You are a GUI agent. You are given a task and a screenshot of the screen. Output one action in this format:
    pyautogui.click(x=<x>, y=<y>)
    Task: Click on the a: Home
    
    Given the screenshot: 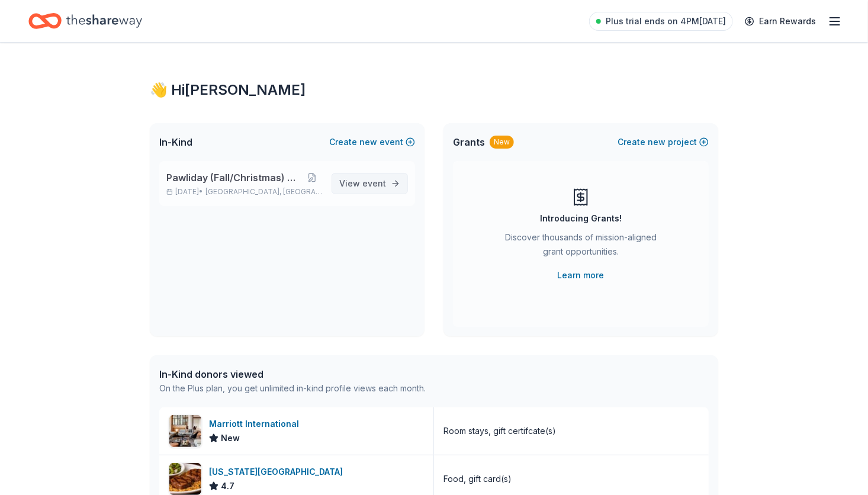 What is the action you would take?
    pyautogui.click(x=85, y=21)
    